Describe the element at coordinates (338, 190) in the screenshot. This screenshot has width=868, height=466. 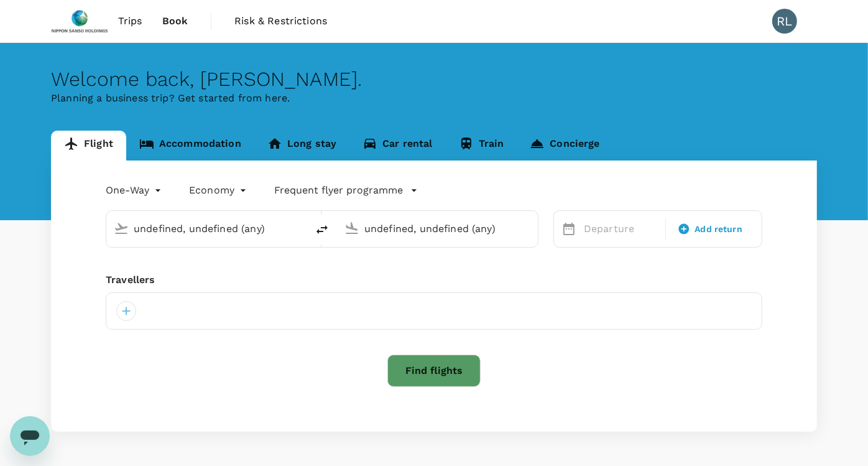
I see `p: Frequent flyer programme` at that location.